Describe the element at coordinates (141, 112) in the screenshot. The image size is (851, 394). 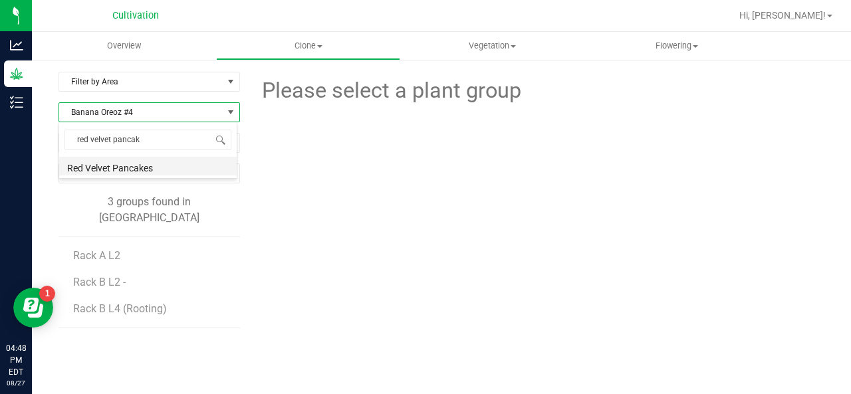
I see `span: Banana Oreoz #4` at that location.